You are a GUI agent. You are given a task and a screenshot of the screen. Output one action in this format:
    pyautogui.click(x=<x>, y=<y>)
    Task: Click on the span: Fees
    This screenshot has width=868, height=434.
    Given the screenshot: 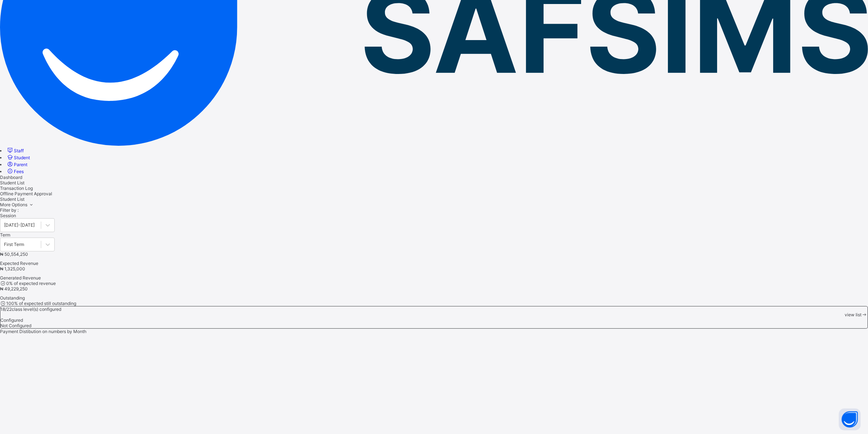 What is the action you would take?
    pyautogui.click(x=19, y=171)
    